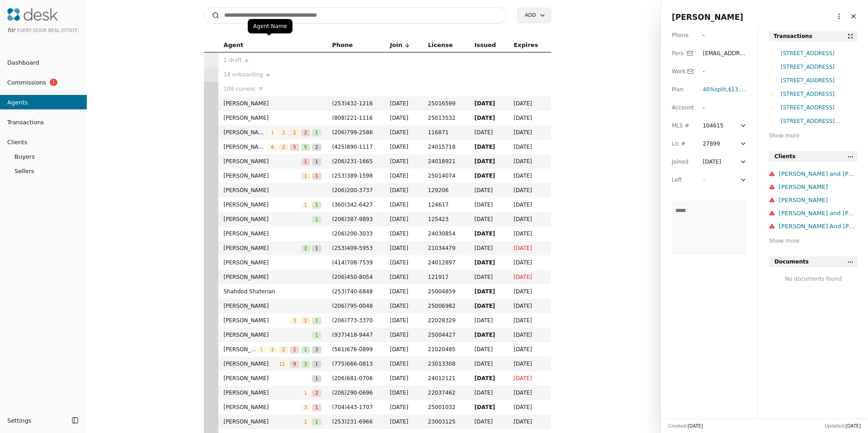  Describe the element at coordinates (683, 107) in the screenshot. I see `div: Account` at that location.